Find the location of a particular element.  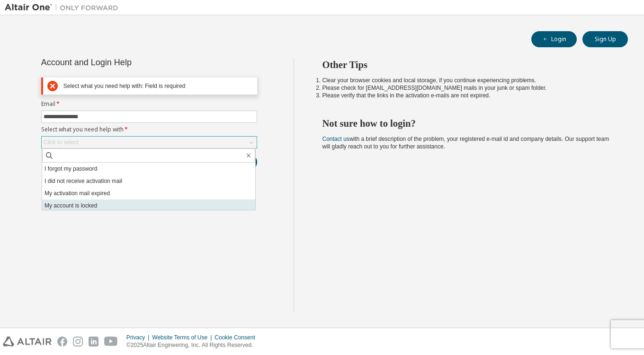

li: Please verify that the links in the activation e-mails are not expired. is located at coordinates (467, 96).